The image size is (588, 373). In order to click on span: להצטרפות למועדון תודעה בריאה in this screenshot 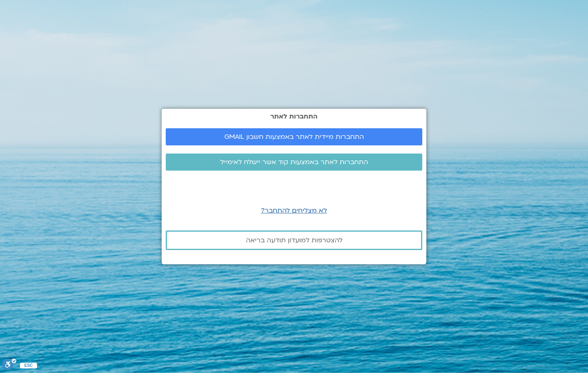, I will do `click(294, 241)`.